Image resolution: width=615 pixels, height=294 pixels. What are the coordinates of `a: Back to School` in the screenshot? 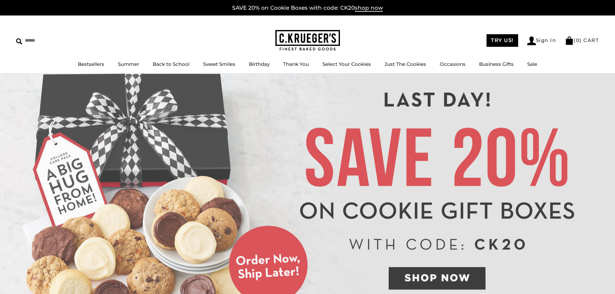 It's located at (171, 64).